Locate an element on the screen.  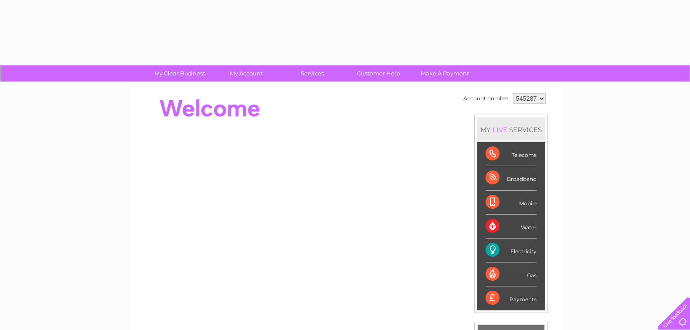
div: Mobile is located at coordinates (511, 202).